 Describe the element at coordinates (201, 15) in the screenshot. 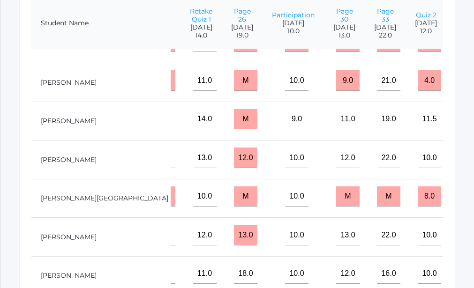

I see `a: Retake Quiz 1` at that location.